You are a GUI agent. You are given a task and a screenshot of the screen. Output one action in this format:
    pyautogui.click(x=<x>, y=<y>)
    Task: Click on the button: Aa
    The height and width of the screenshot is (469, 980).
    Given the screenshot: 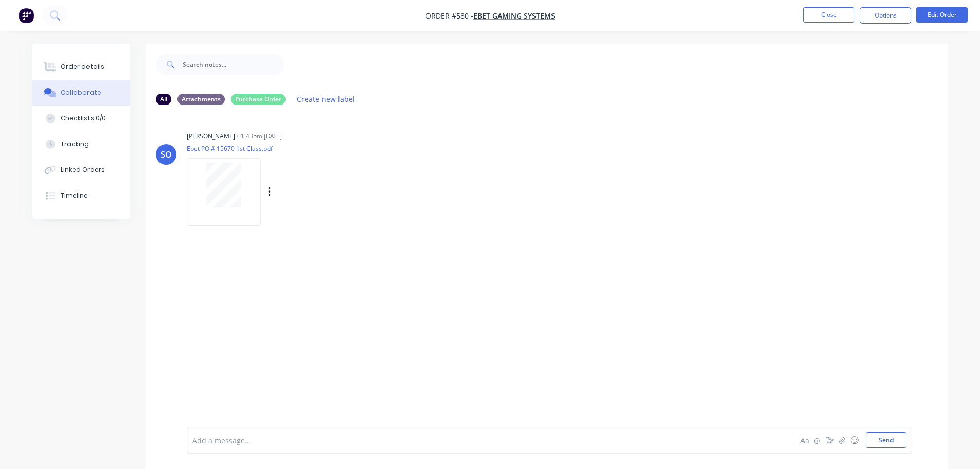 What is the action you would take?
    pyautogui.click(x=805, y=440)
    